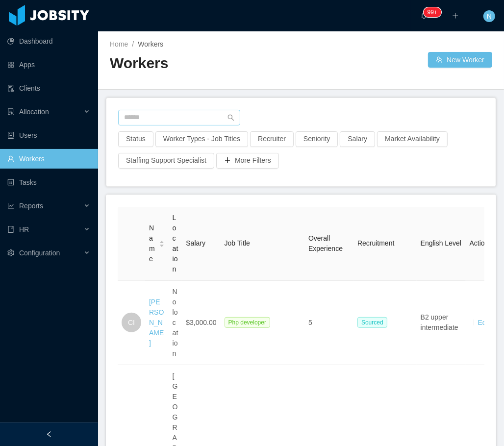 The height and width of the screenshot is (446, 504). What do you see at coordinates (459, 60) in the screenshot?
I see `button: icon: usergroup-addNew Worker` at bounding box center [459, 60].